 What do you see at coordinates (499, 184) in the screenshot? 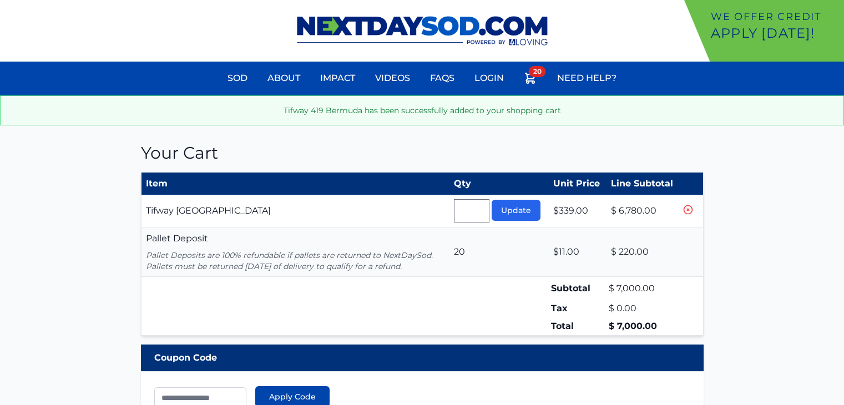
I see `th: Qty` at bounding box center [499, 184].